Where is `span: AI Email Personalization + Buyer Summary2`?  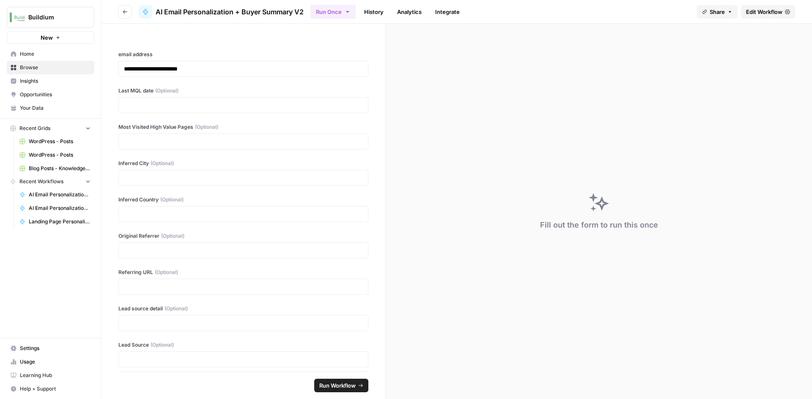
span: AI Email Personalization + Buyer Summary2 is located at coordinates (60, 195).